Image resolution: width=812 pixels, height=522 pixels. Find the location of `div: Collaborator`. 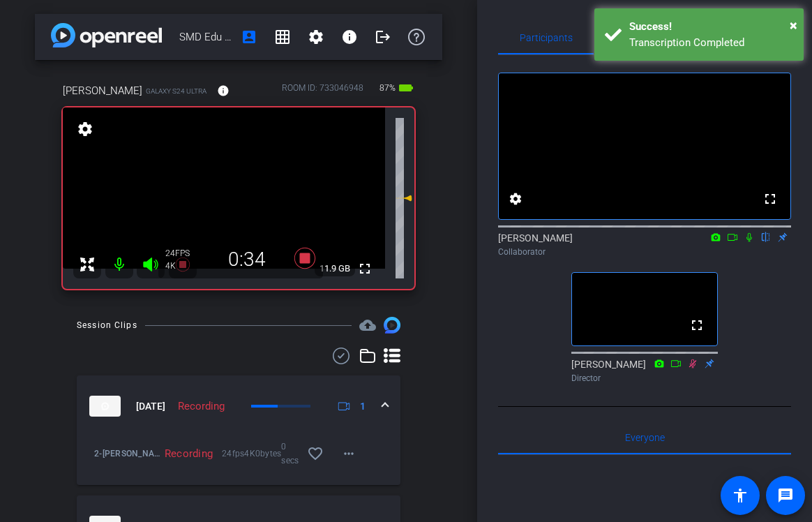

div: Collaborator is located at coordinates (645, 252).